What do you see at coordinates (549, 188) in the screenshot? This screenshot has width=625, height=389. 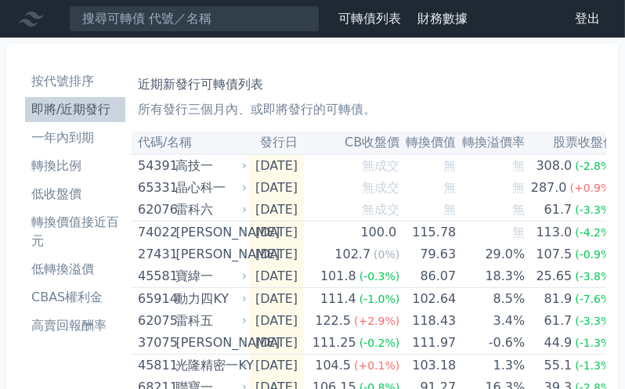 I see `div: 287.0` at bounding box center [549, 188].